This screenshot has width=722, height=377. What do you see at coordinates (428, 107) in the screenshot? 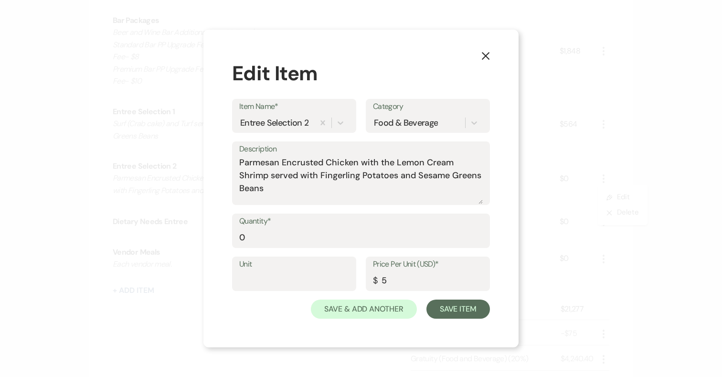
I see `label: Category` at bounding box center [428, 107].